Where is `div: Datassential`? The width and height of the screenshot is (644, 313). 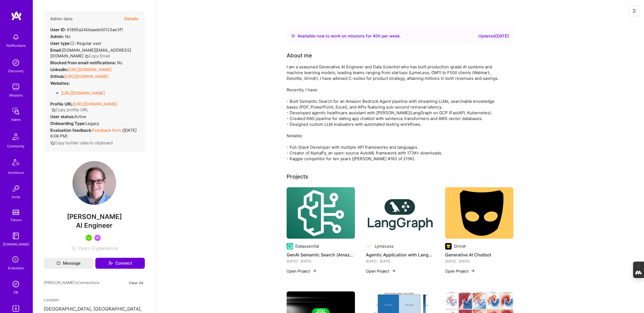 div: Datassential is located at coordinates (307, 246).